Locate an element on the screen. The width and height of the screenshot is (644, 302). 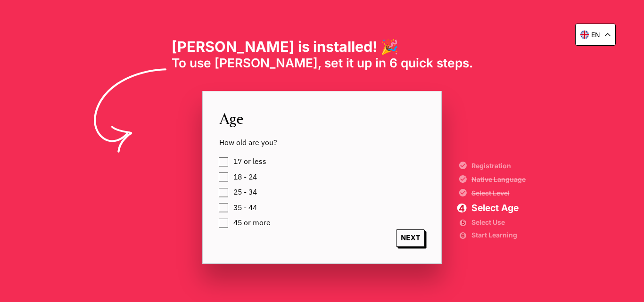
span: NEXT is located at coordinates (410, 238).